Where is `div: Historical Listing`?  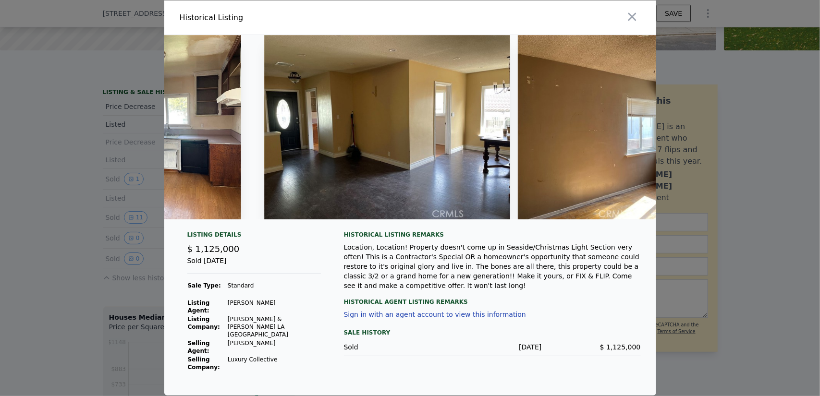 div: Historical Listing is located at coordinates (293, 18).